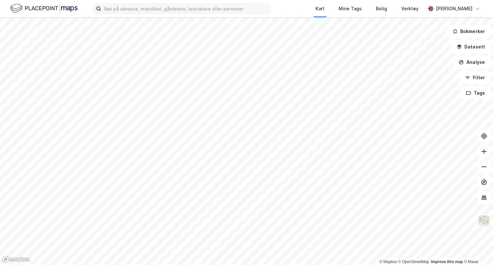  What do you see at coordinates (469, 31) in the screenshot?
I see `button: Bokmerker` at bounding box center [469, 31].